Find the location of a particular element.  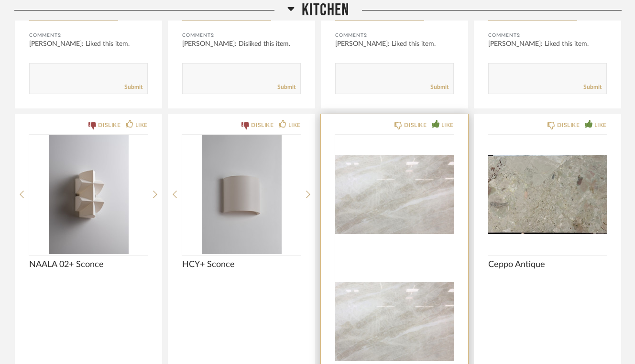

span: NAALA 02+ Sconce is located at coordinates (88, 265).